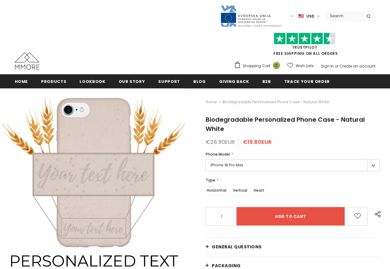  Describe the element at coordinates (251, 16) in the screenshot. I see `img: Javni Razpis` at that location.